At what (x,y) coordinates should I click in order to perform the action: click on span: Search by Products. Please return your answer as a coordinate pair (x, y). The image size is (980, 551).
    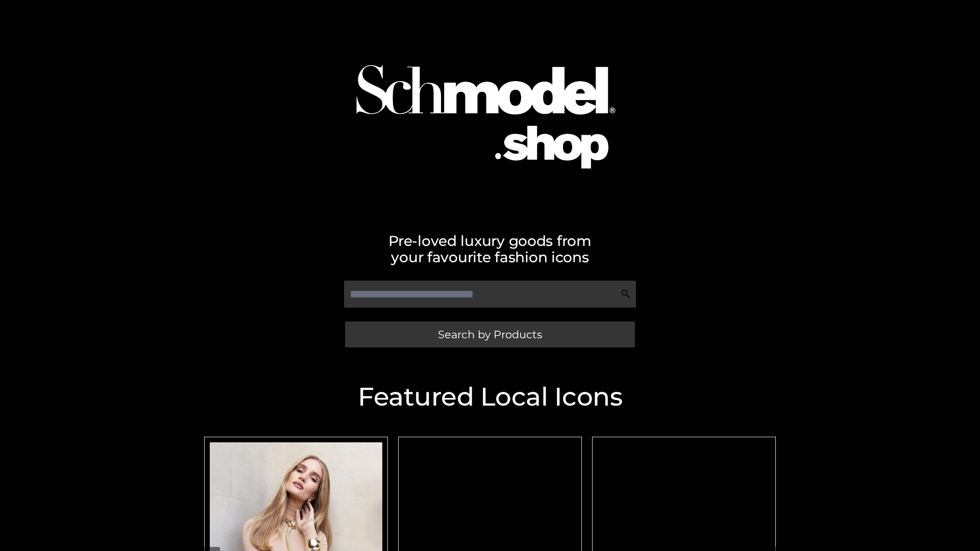
    Looking at the image, I should click on (490, 334).